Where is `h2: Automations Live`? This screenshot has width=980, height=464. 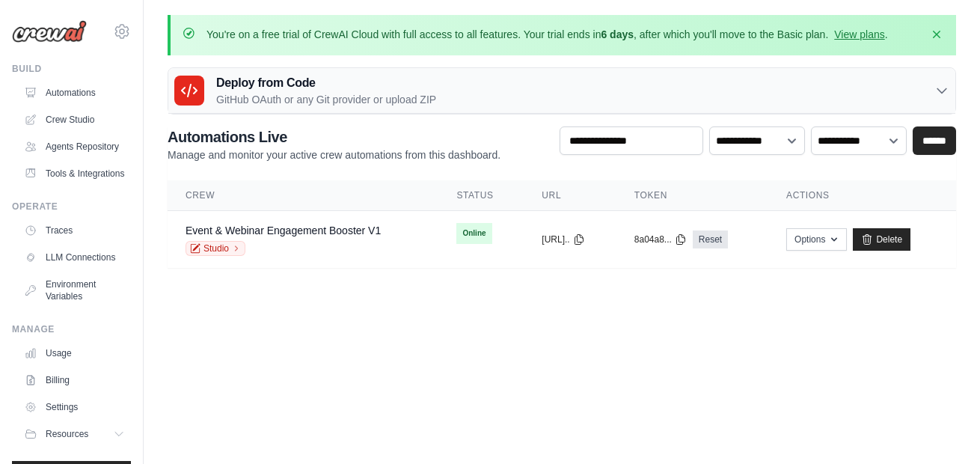 h2: Automations Live is located at coordinates (334, 137).